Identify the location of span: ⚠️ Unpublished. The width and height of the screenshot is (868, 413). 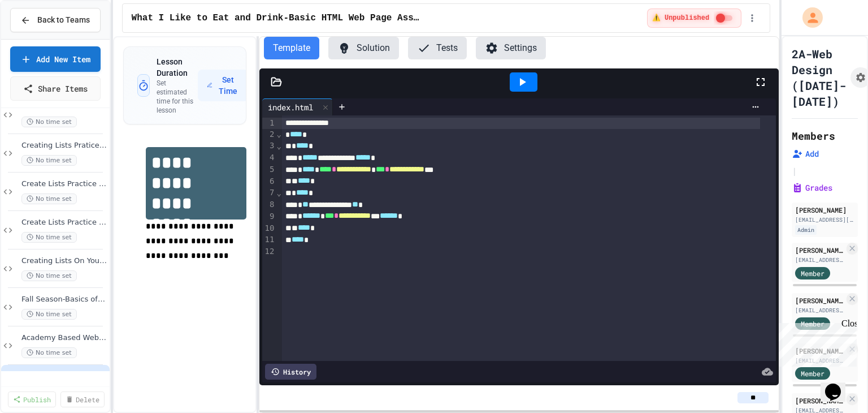
(681, 18).